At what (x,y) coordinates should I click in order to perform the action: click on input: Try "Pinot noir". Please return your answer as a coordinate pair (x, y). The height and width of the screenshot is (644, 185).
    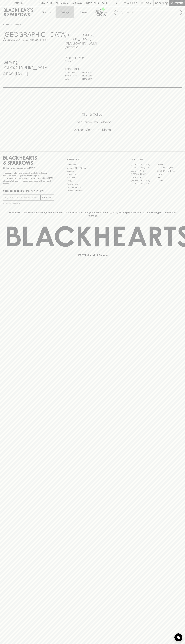
    Looking at the image, I should click on (150, 13).